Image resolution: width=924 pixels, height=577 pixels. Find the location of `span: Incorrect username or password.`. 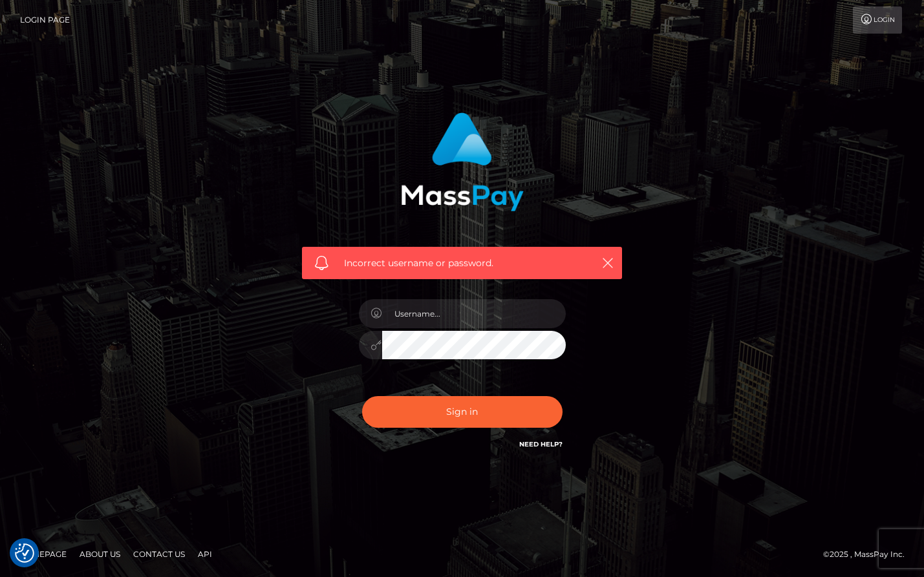

span: Incorrect username or password. is located at coordinates (462, 263).